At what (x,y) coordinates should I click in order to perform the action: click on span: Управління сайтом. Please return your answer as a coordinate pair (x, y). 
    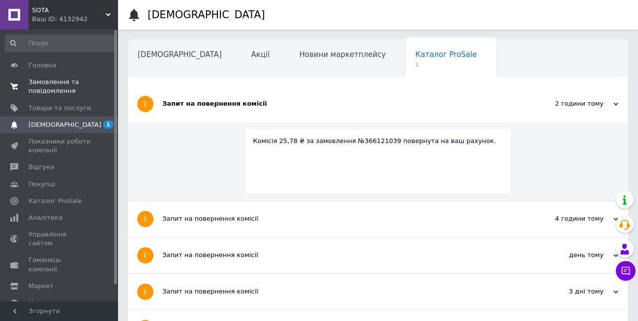
    Looking at the image, I should click on (60, 239).